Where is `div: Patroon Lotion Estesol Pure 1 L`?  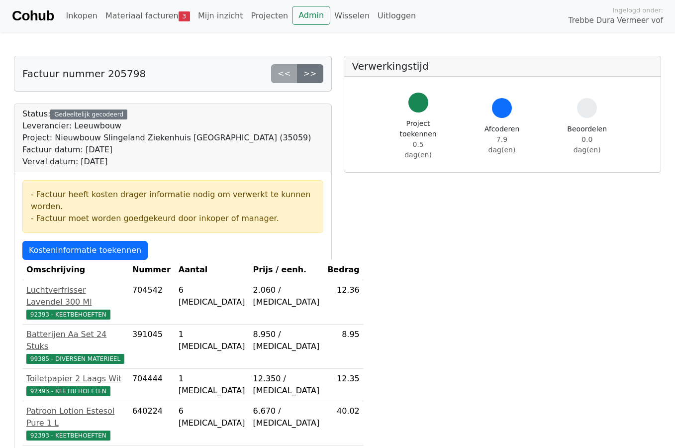
div: Patroon Lotion Estesol Pure 1 L is located at coordinates (75, 417).